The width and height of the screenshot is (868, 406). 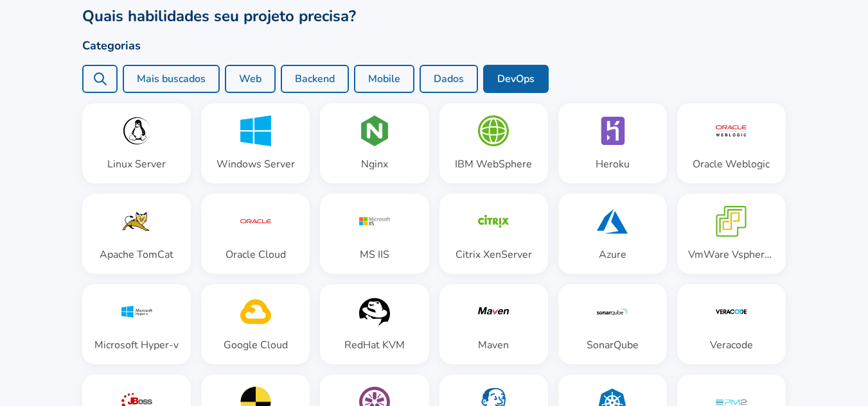 I want to click on button: Google Cloud, so click(x=255, y=324).